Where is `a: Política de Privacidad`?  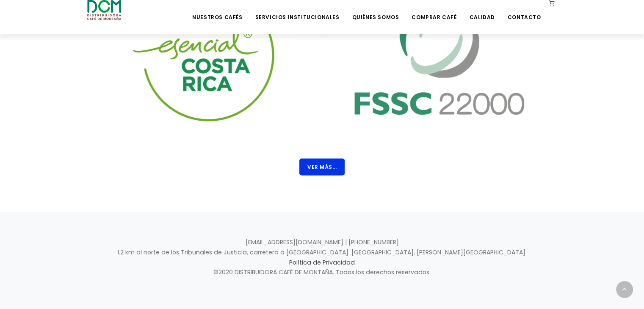 a: Política de Privacidad is located at coordinates (322, 262).